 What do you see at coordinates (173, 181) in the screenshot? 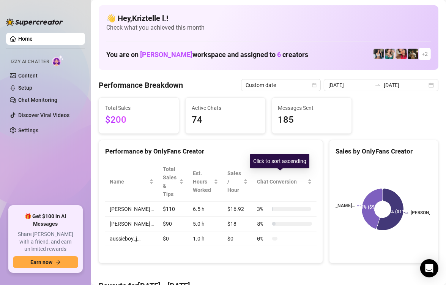
I see `th: Total Sales & Tips` at bounding box center [173, 181].